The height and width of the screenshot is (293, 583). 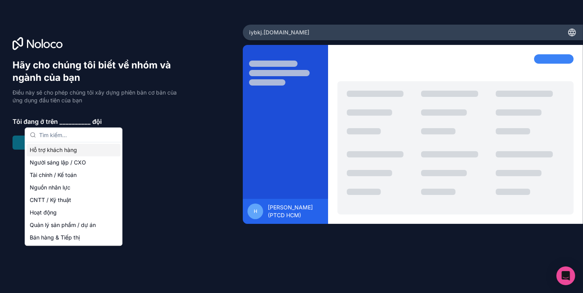 What do you see at coordinates (50, 200) in the screenshot?
I see `font: CNTT / Kỹ thuật` at bounding box center [50, 200].